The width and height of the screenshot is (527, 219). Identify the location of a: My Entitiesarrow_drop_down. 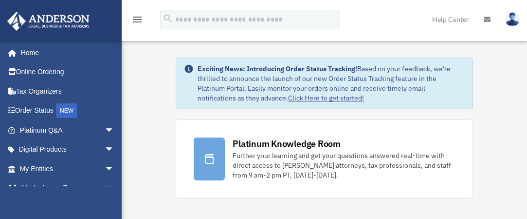
(68, 168).